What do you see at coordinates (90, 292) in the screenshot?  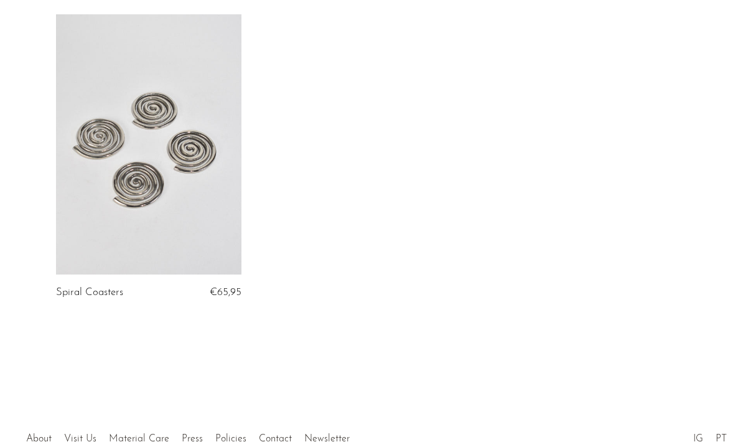 I see `a: Spiral Coasters` at bounding box center [90, 292].